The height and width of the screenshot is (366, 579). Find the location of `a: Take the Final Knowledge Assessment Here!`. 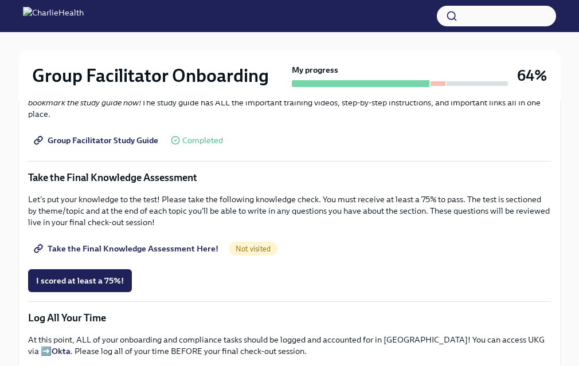

a: Take the Final Knowledge Assessment Here! is located at coordinates (127, 249).